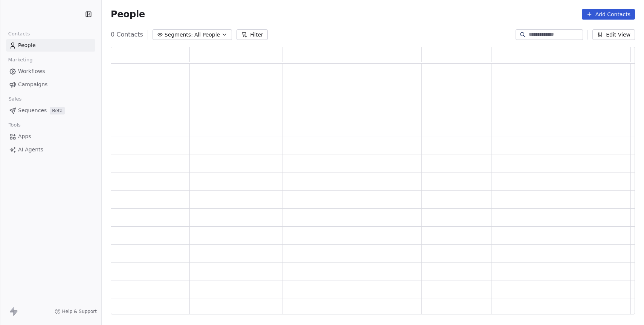 Image resolution: width=644 pixels, height=325 pixels. I want to click on span: Apps, so click(24, 136).